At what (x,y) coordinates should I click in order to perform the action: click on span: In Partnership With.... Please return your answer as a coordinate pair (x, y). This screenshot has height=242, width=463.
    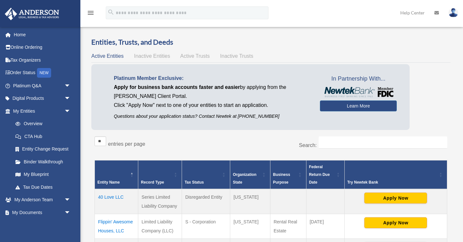
    Looking at the image, I should click on (358, 79).